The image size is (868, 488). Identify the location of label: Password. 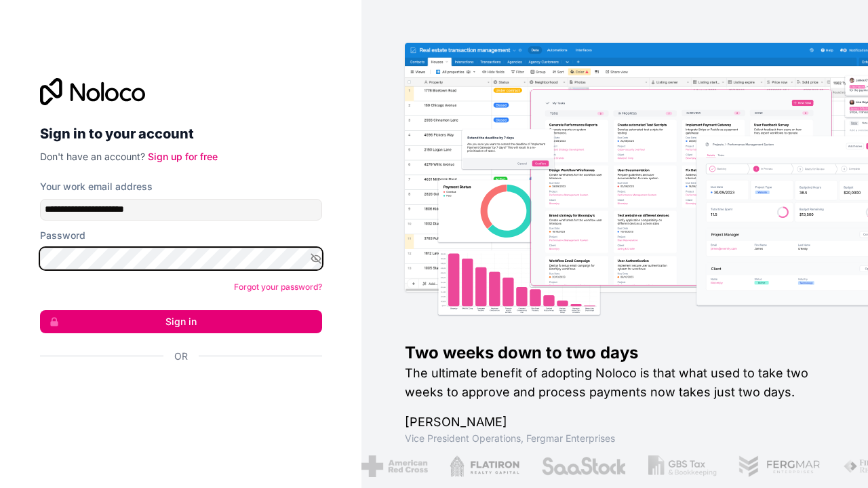
(62, 236).